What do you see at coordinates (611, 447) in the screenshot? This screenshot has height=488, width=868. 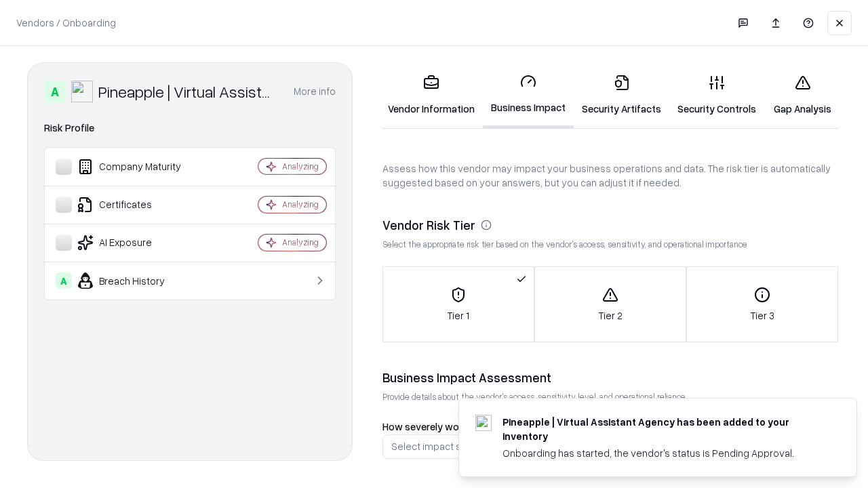 I see `button: Select impact severity...` at bounding box center [611, 447].